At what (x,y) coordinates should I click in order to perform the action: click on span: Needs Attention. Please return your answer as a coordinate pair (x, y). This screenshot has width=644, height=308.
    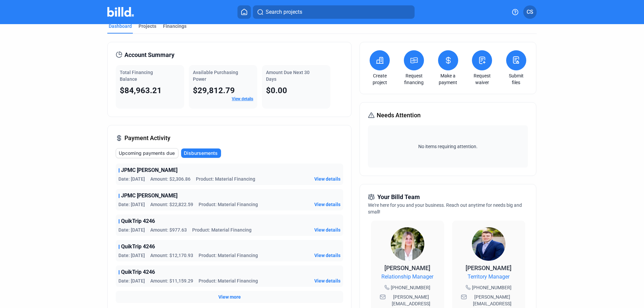
    Looking at the image, I should click on (399, 115).